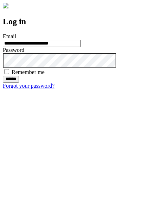  What do you see at coordinates (79, 21) in the screenshot?
I see `h2: Log in` at bounding box center [79, 21].